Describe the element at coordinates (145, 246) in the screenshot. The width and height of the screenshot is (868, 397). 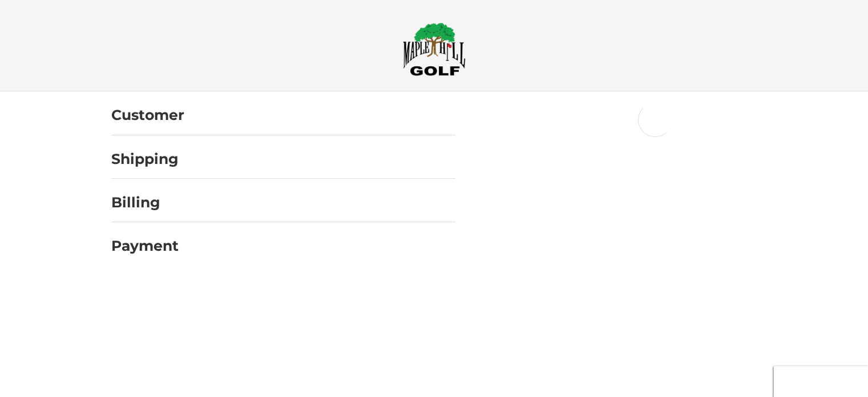
I see `h2: Payment` at that location.